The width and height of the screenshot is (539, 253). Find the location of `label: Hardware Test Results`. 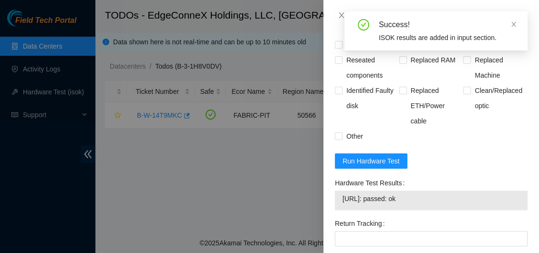

label: Hardware Test Results is located at coordinates (371, 183).